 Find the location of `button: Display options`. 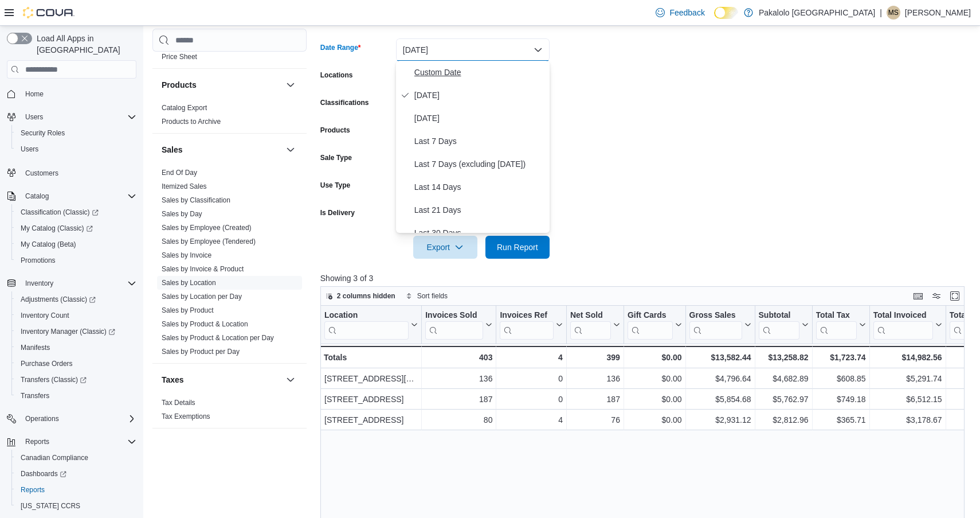

button: Display options is located at coordinates (936, 296).